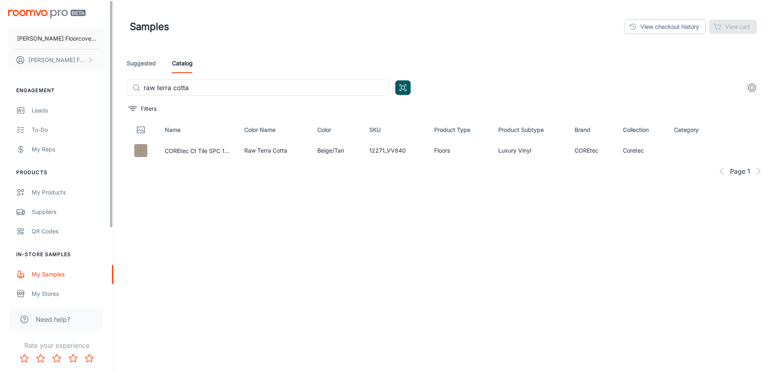 This screenshot has height=373, width=773. Describe the element at coordinates (198, 130) in the screenshot. I see `th: Name` at that location.